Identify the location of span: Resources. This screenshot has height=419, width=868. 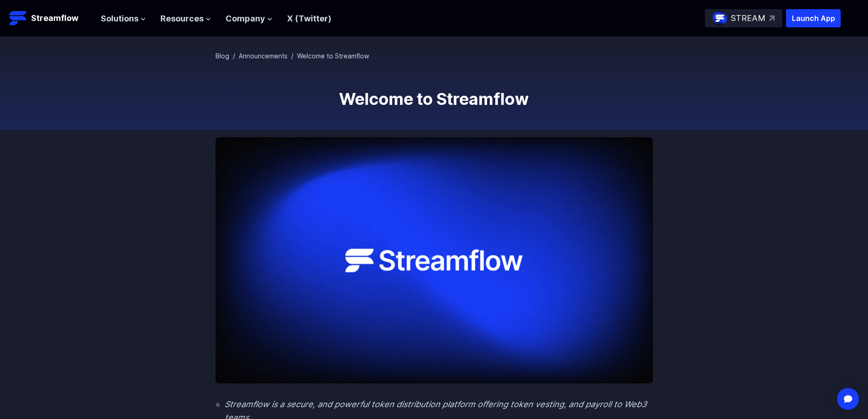
(182, 19).